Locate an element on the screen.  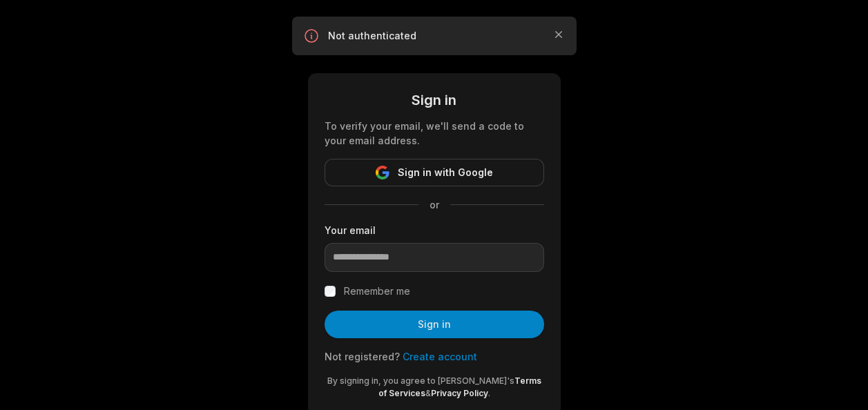
div: Sign in is located at coordinates (434, 100).